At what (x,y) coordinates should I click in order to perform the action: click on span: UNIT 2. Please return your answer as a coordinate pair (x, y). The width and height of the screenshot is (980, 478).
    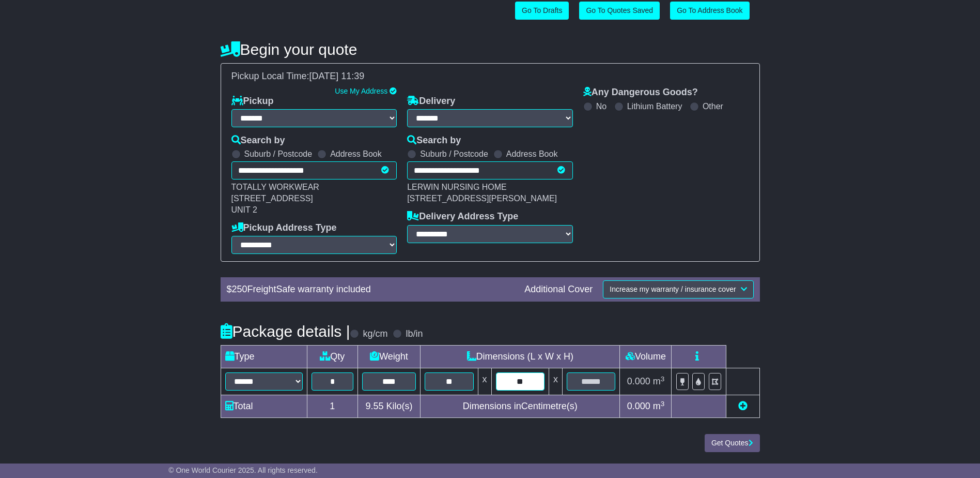
    Looking at the image, I should click on (244, 209).